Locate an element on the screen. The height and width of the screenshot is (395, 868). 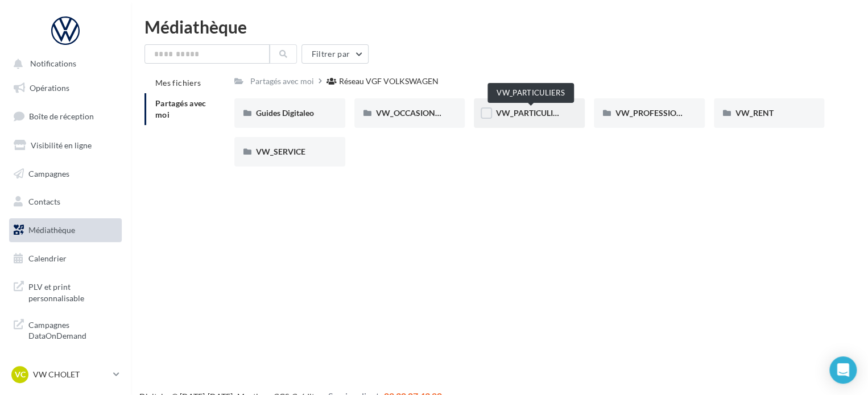
a: Contacts is located at coordinates (65, 202).